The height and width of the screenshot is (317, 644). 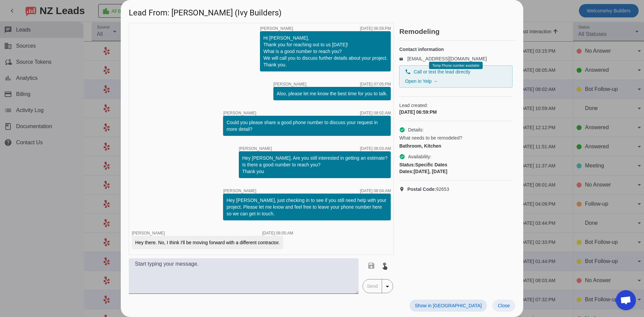 I want to click on div: Hey there. No, I think I'll be moving forward with a different contractor., so click(x=207, y=243).